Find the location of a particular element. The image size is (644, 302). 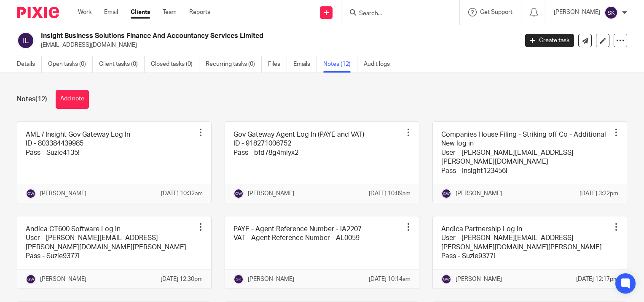

h1: Notes is located at coordinates (32, 99).